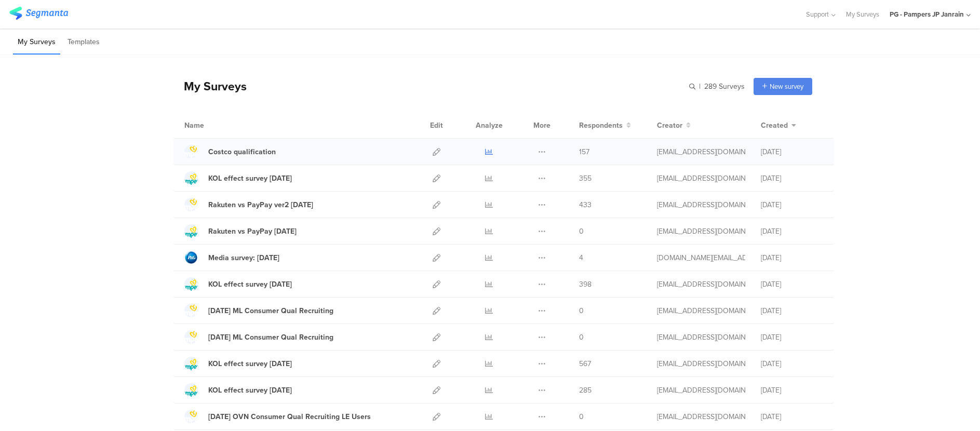 The height and width of the screenshot is (431, 980). I want to click on div: KOL effect survey Jul 25, so click(250, 364).